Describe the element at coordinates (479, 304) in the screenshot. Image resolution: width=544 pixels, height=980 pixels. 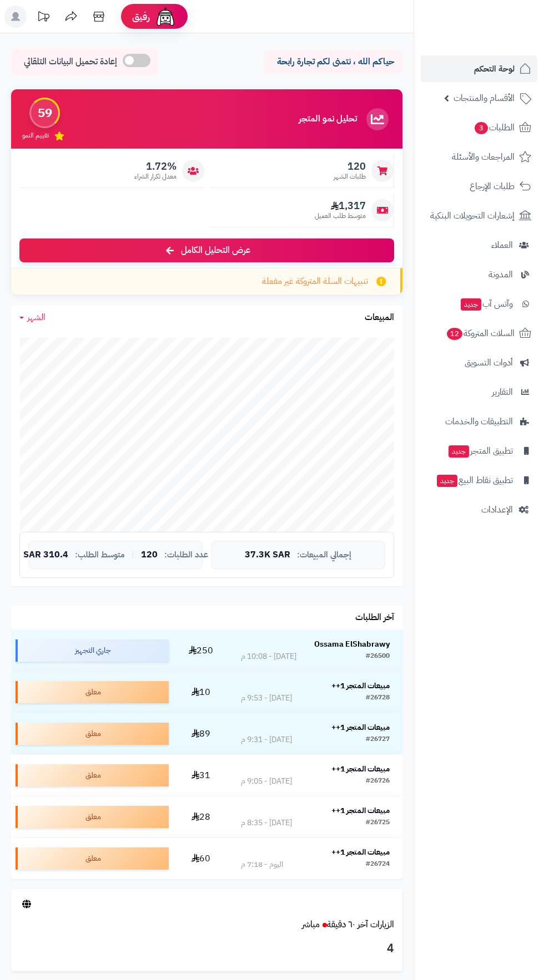
I see `a: وآتس آبجديد` at that location.